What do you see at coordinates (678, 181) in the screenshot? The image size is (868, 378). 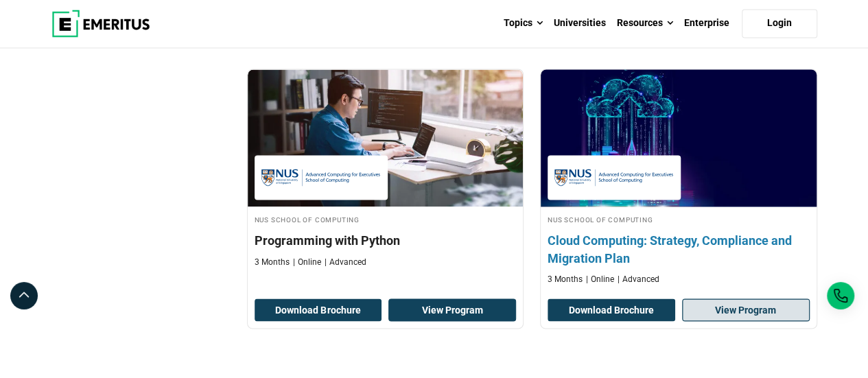 I see `a: Technology Course by NUS School of Computing - NUS School of Computing NUS School of Computing Cl...` at bounding box center [678, 181].